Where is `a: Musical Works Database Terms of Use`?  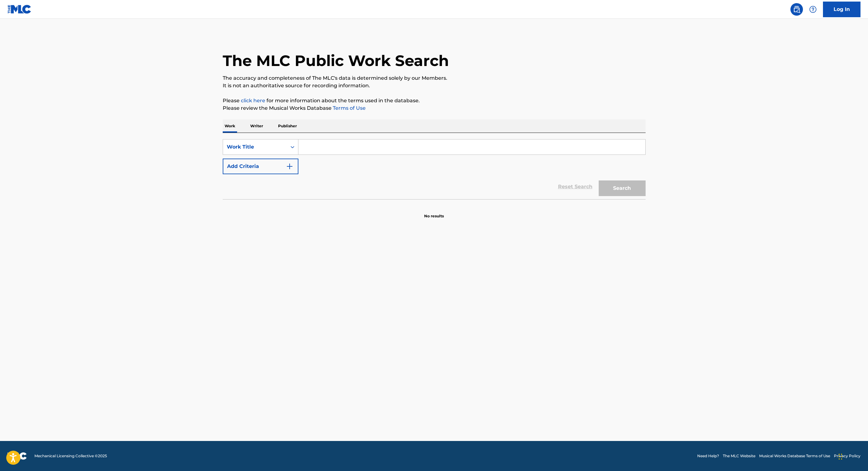 a: Musical Works Database Terms of Use is located at coordinates (794, 456).